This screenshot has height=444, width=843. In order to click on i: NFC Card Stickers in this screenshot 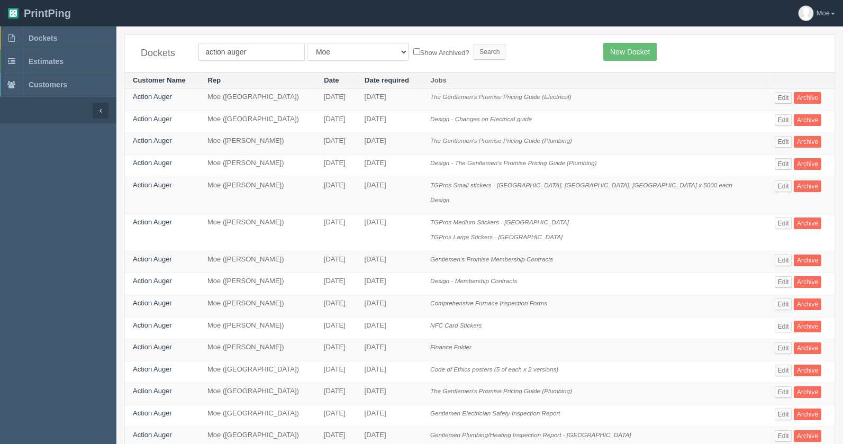, I will do `click(456, 325)`.